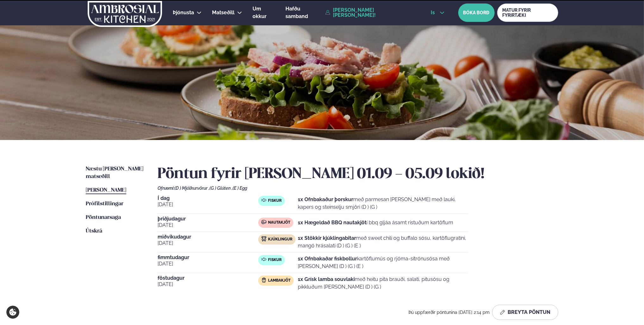  I want to click on a: Útskrá, so click(94, 231).